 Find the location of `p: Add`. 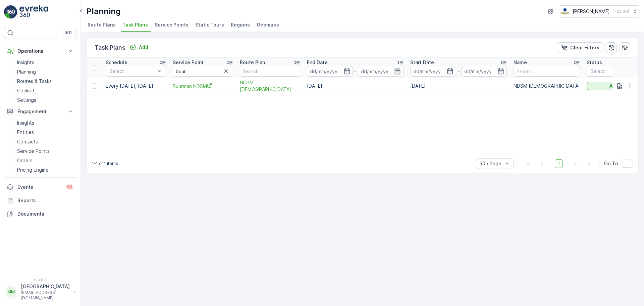

p: Add is located at coordinates (144, 47).